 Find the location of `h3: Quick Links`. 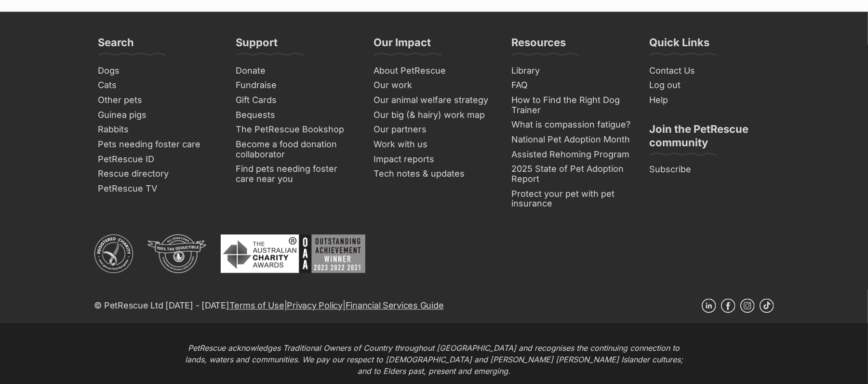

h3: Quick Links is located at coordinates (680, 45).